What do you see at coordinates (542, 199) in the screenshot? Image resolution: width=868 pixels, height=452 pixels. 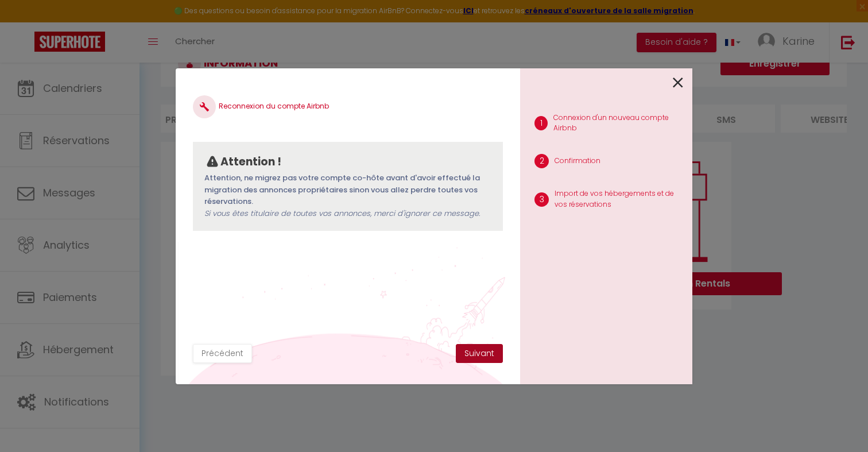 I see `span: 3` at bounding box center [542, 199].